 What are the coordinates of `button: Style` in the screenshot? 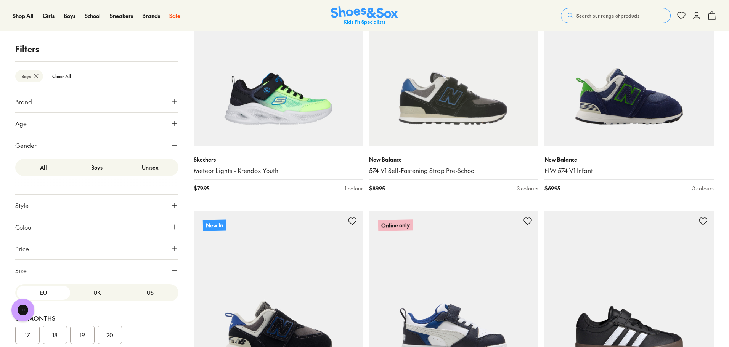 It's located at (97, 206).